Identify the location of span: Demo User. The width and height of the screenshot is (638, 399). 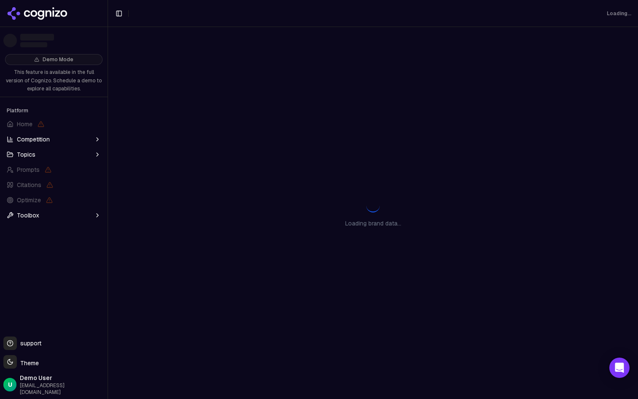
(62, 377).